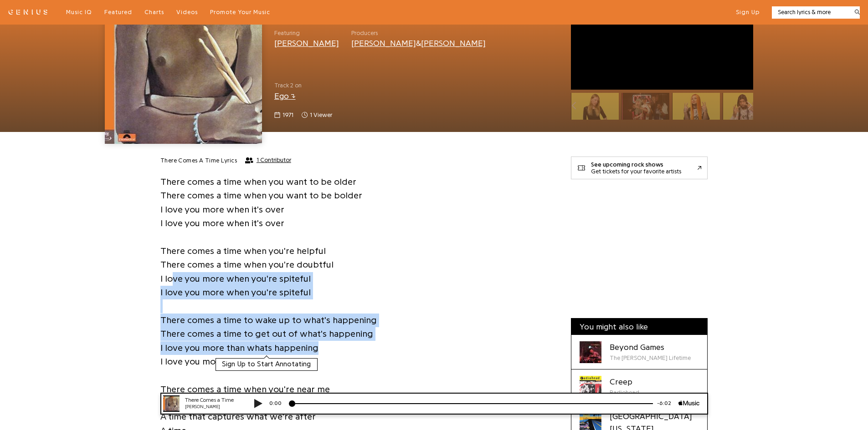 The height and width of the screenshot is (430, 868). I want to click on div: Radiohead, so click(625, 393).